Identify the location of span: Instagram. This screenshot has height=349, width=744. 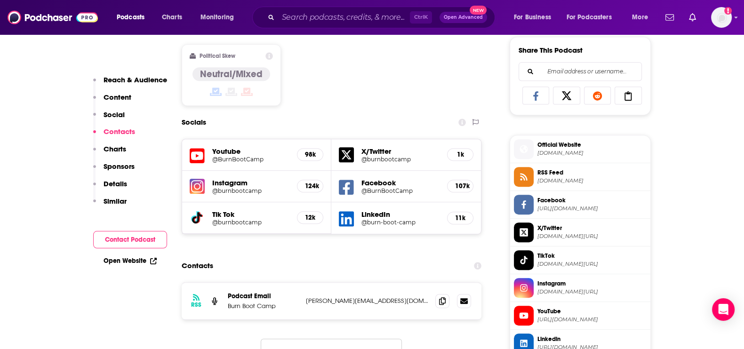
(592, 284).